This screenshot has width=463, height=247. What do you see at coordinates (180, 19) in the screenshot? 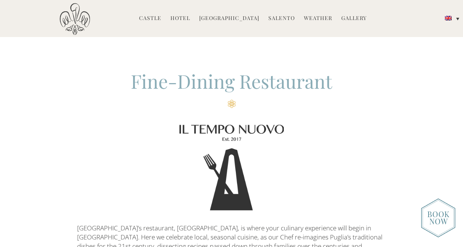
I see `a: Hotel` at bounding box center [180, 19].